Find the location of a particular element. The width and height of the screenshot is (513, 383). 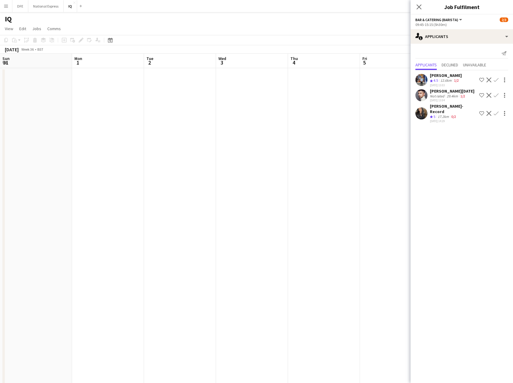

span: Jobs is located at coordinates (37, 29).